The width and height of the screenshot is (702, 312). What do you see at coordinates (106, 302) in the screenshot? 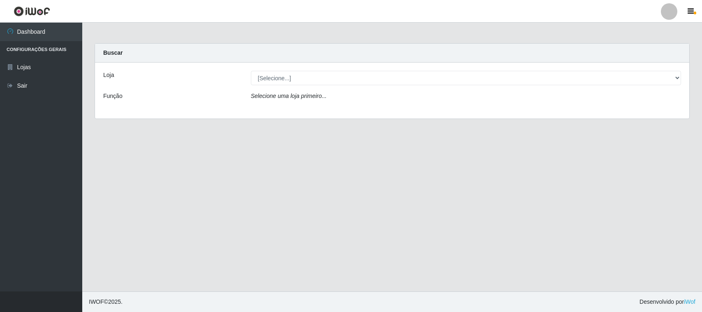
I see `span: © 2025 .` at bounding box center [106, 302].